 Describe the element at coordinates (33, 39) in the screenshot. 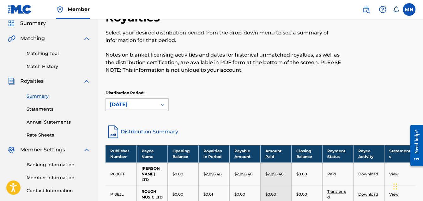

I see `span: Matching` at that location.